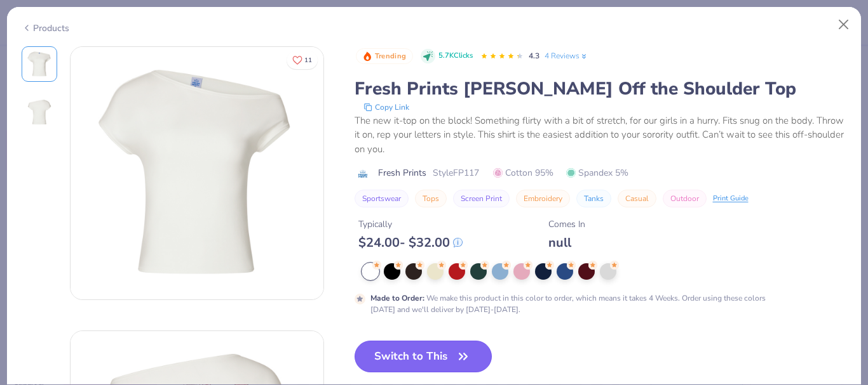 The width and height of the screenshot is (868, 385). I want to click on a: 4 Reviews, so click(566, 56).